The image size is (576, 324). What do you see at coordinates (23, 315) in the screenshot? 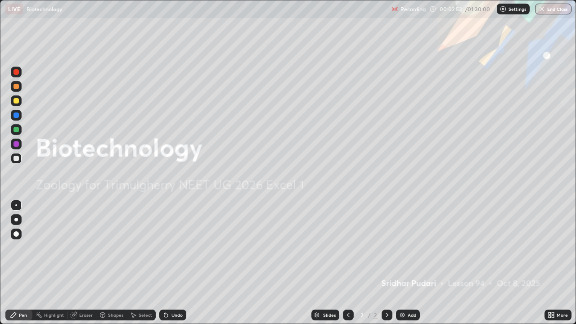
I see `div: Pen` at bounding box center [23, 315].